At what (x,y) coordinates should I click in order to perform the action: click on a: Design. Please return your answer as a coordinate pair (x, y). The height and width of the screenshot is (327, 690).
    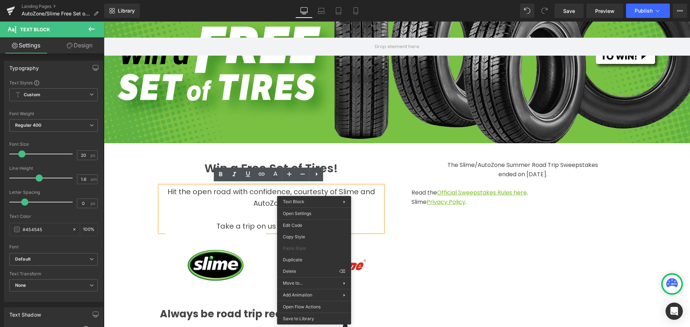
    Looking at the image, I should click on (79, 45).